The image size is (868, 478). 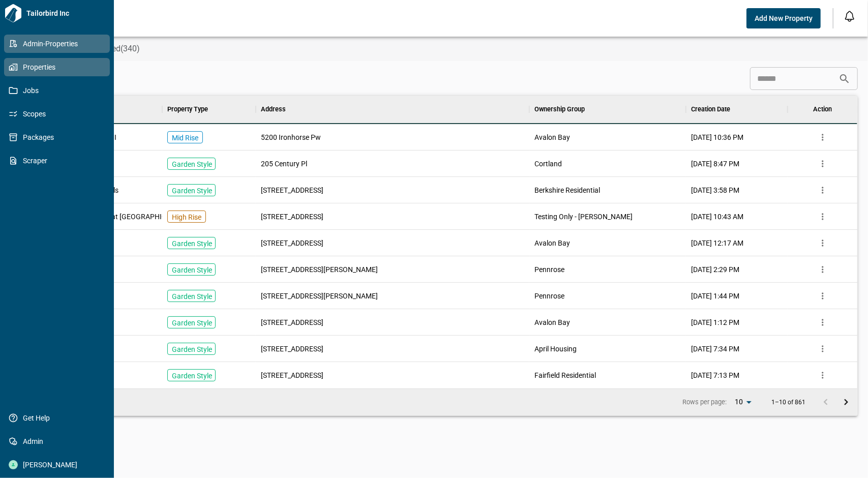 What do you see at coordinates (59, 44) in the screenshot?
I see `span: Admin-Properties` at bounding box center [59, 44].